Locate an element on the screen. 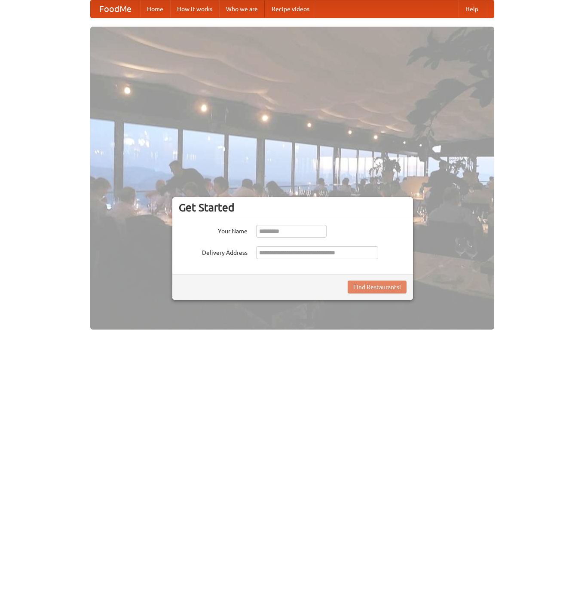 The width and height of the screenshot is (584, 608). label: Your Name is located at coordinates (213, 230).